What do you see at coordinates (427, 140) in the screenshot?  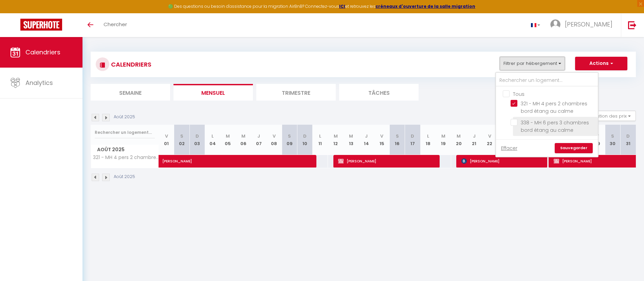 I see `th: 18` at bounding box center [427, 140].